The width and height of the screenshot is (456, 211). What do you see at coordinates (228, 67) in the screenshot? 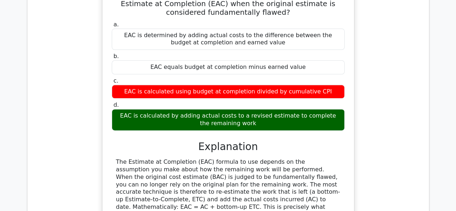
I see `div: EAC equals budget at completion minus earned value` at bounding box center [228, 67].